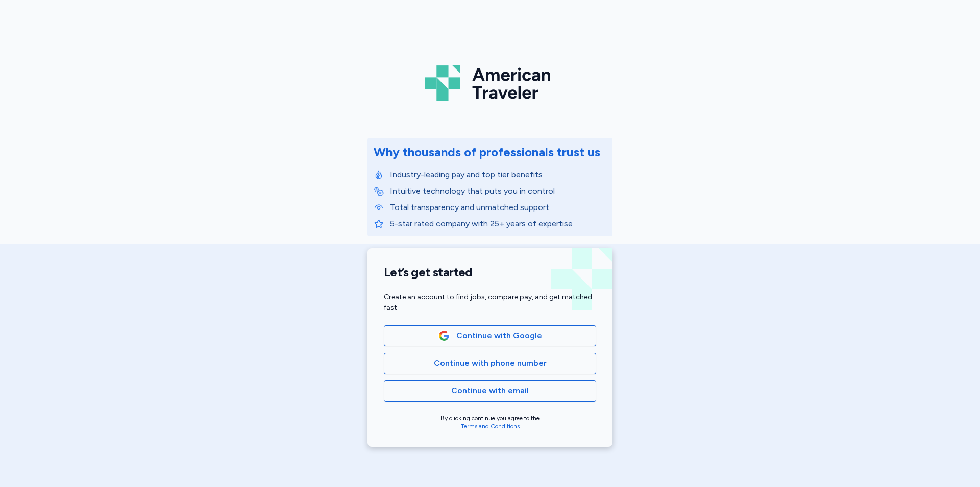  I want to click on span: Continue with Google, so click(499, 336).